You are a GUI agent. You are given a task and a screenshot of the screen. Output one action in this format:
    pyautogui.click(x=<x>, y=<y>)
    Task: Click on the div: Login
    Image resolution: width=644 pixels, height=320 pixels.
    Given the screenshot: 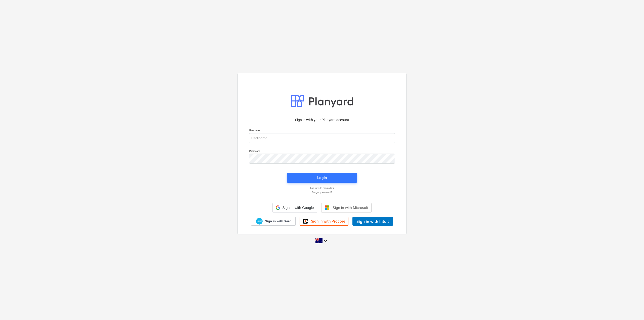 What is the action you would take?
    pyautogui.click(x=322, y=178)
    